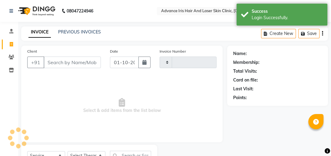  What do you see at coordinates (79, 32) in the screenshot?
I see `a: PREVIOUS INVOICES` at bounding box center [79, 32].